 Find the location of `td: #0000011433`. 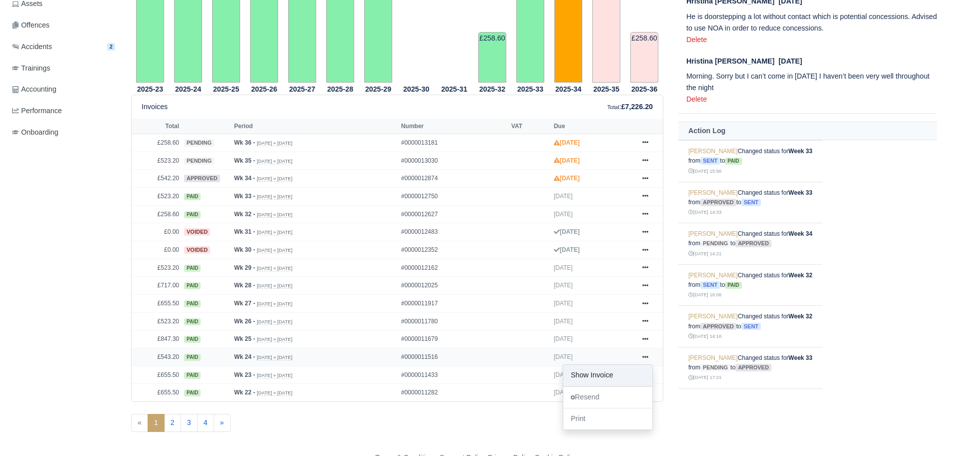

td: #0000011433 is located at coordinates (454, 375).